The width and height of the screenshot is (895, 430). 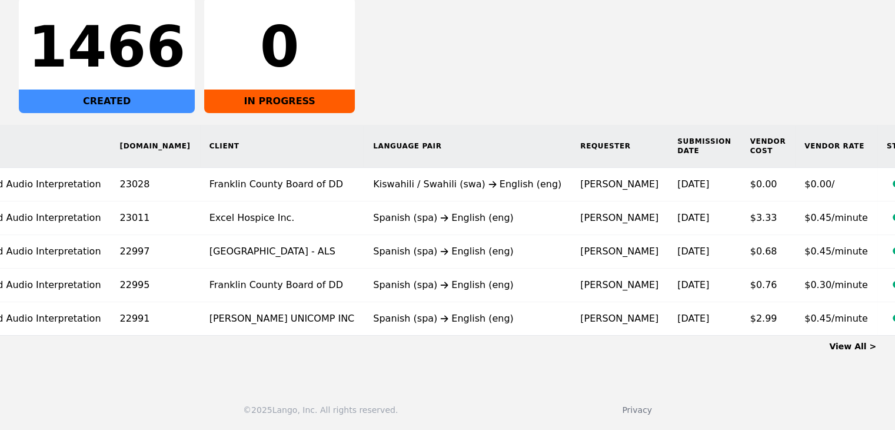 I want to click on div: © 2025 Lango, Inc. All rights reserved., so click(x=320, y=410).